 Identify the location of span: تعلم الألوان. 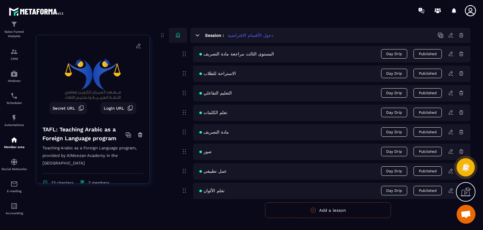
(212, 190).